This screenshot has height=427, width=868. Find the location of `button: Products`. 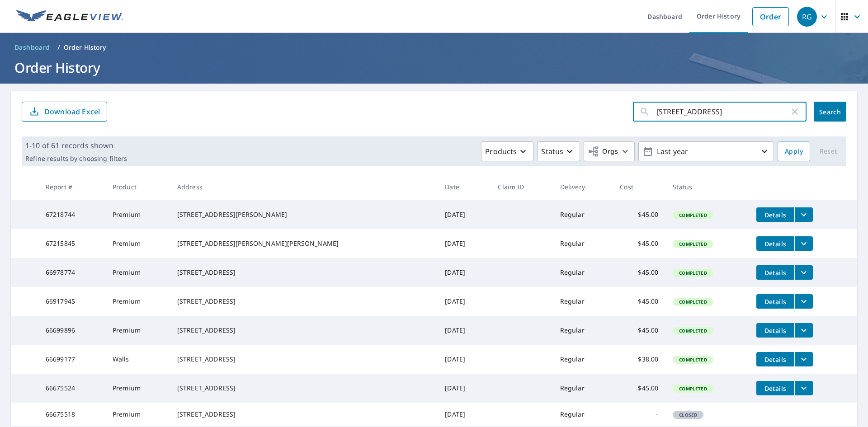

button: Products is located at coordinates (507, 151).